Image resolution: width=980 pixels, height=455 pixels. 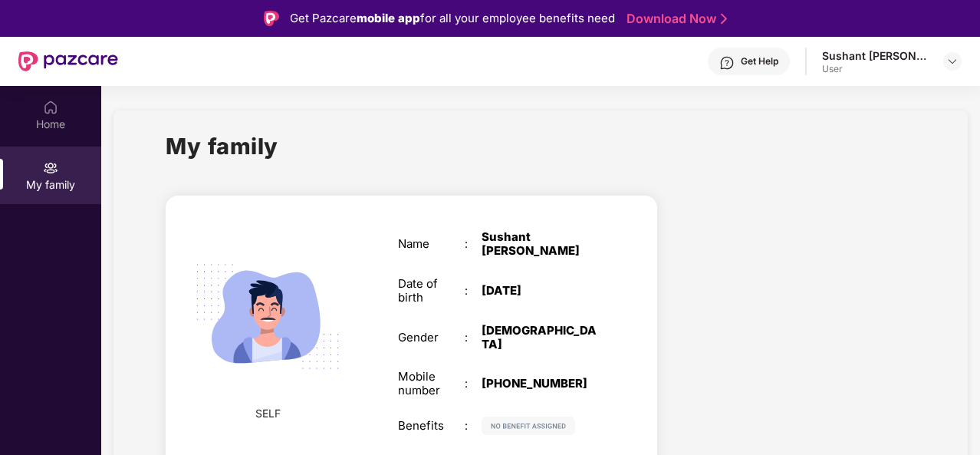 What do you see at coordinates (431, 384) in the screenshot?
I see `div: Mobile number` at bounding box center [431, 384].